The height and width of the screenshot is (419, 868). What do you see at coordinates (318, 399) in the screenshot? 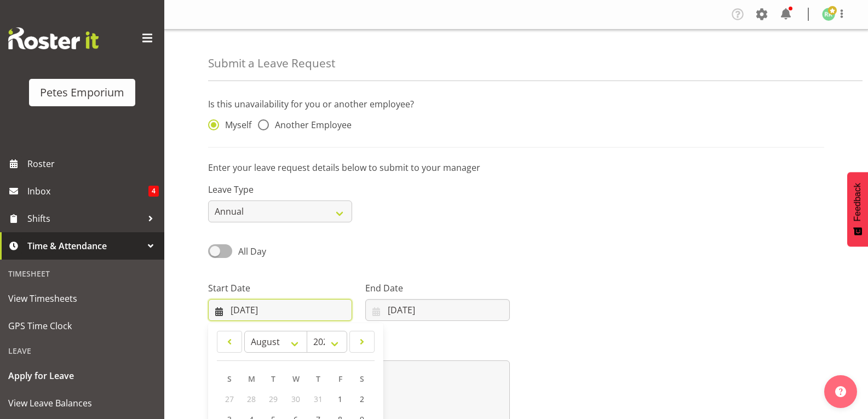
I see `span: 31` at bounding box center [318, 399].